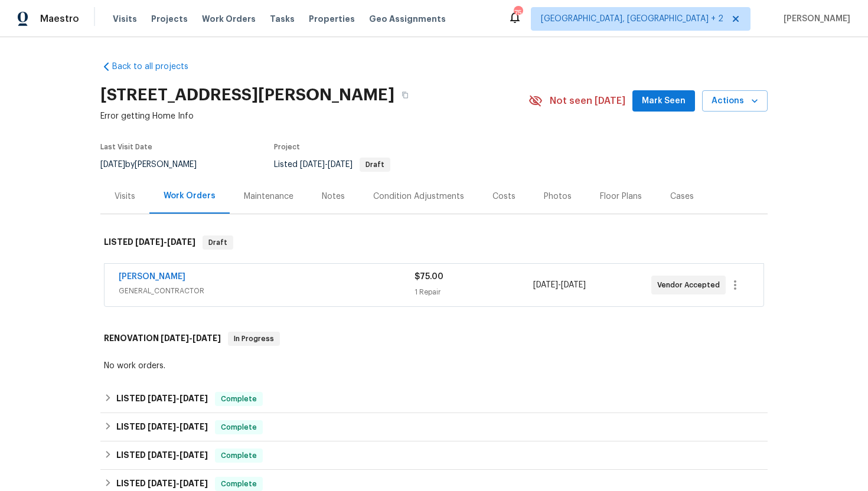 This screenshot has height=491, width=868. I want to click on div: Floor Plans, so click(620, 196).